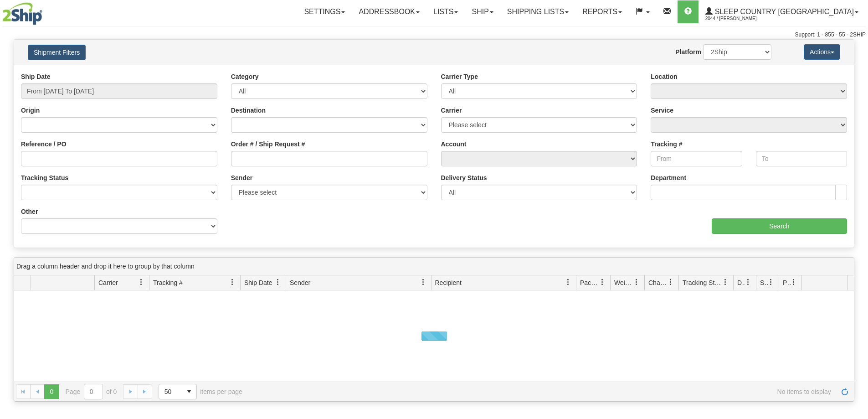 This screenshot has width=868, height=419. Describe the element at coordinates (434, 266) in the screenshot. I see `div: grid grouping header` at that location.